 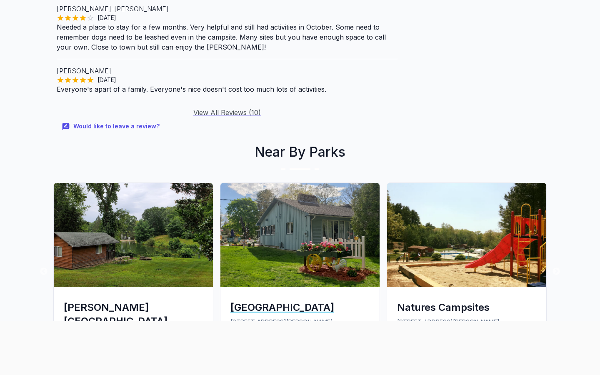 I want to click on div: Natures Campsites, so click(x=467, y=307).